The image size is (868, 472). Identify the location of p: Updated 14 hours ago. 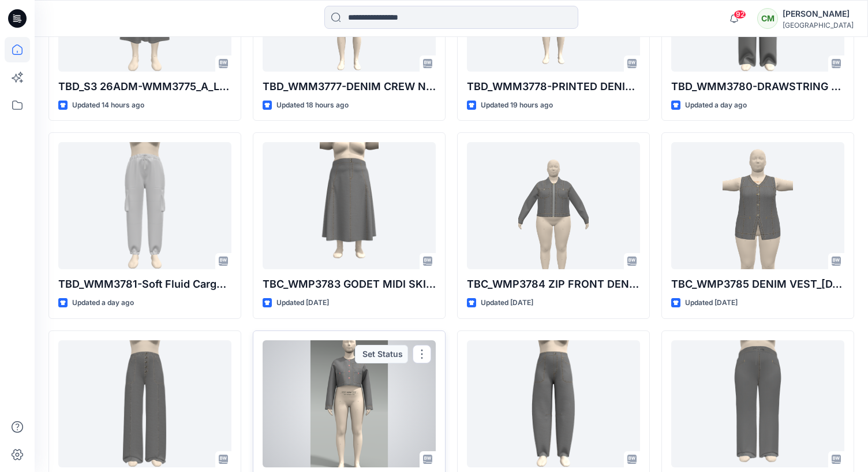
(108, 106).